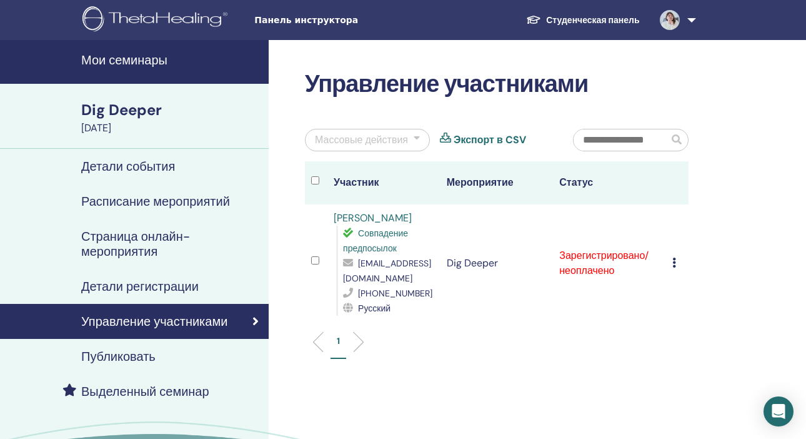  I want to click on th: Мероприятие, so click(497, 182).